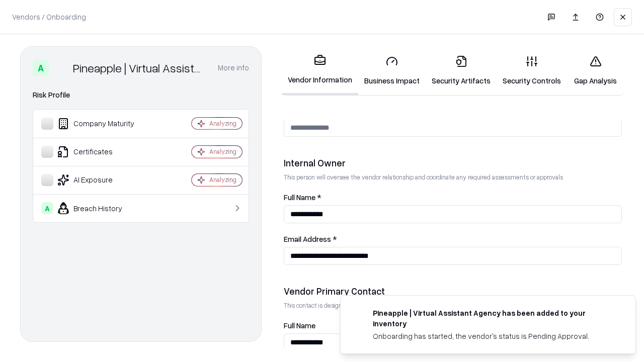 Image resolution: width=644 pixels, height=362 pixels. I want to click on a: Gap Analysis, so click(595, 70).